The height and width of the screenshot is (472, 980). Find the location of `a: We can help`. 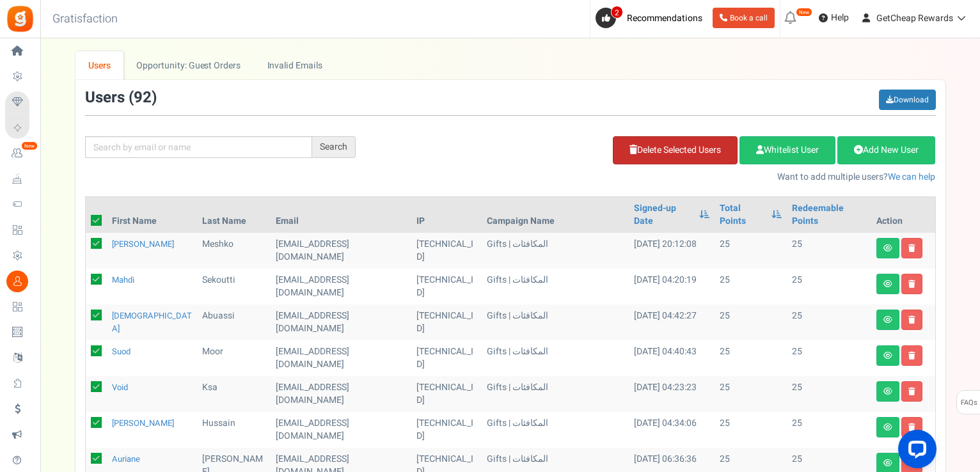

a: We can help is located at coordinates (912, 177).